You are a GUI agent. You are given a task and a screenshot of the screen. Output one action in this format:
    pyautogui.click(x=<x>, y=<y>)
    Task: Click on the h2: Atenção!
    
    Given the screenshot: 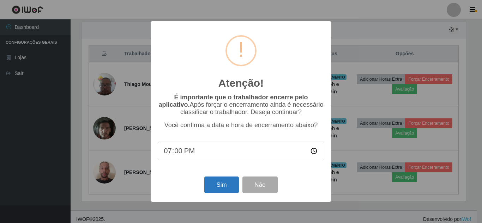 What is the action you would take?
    pyautogui.click(x=241, y=83)
    